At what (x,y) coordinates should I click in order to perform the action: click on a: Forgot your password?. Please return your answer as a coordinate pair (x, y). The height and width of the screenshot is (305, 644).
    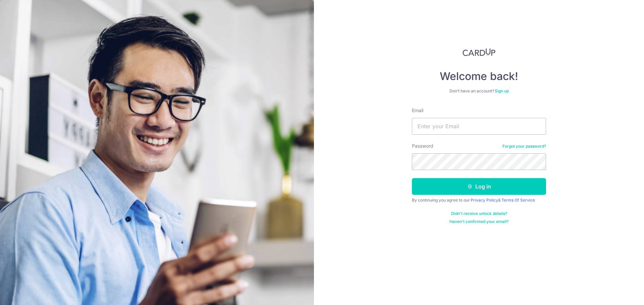
    Looking at the image, I should click on (524, 146).